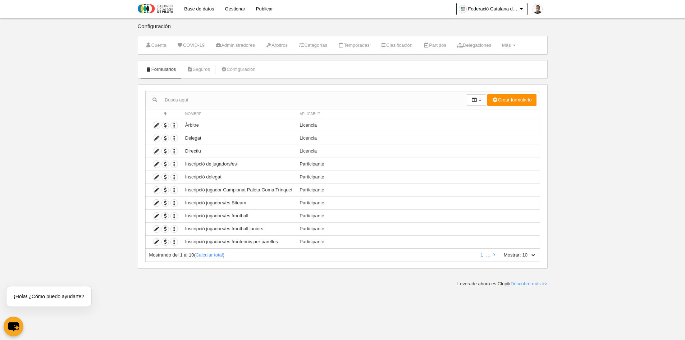 Image resolution: width=685 pixels, height=340 pixels. I want to click on a: Árbitros, so click(276, 45).